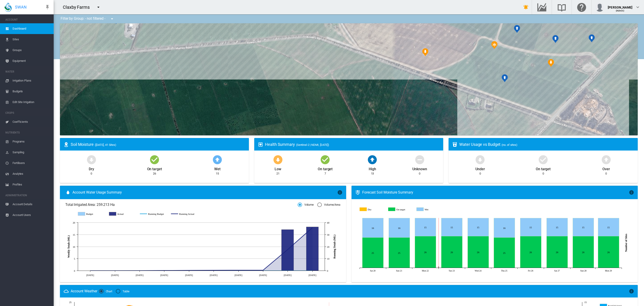 The image size is (644, 306). What do you see at coordinates (312, 270) in the screenshot?
I see `circle: Running Budget 22 Sept 0` at bounding box center [312, 270].